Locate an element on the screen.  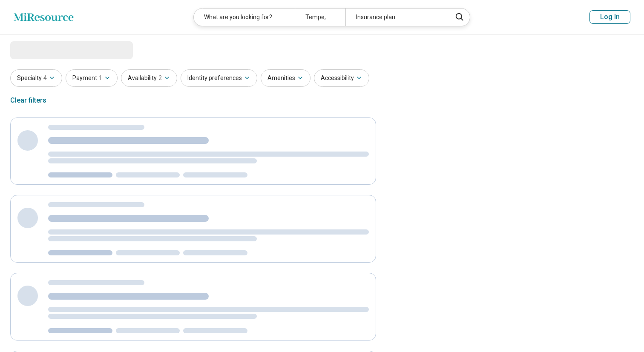
span: Loading... is located at coordinates (46, 50).